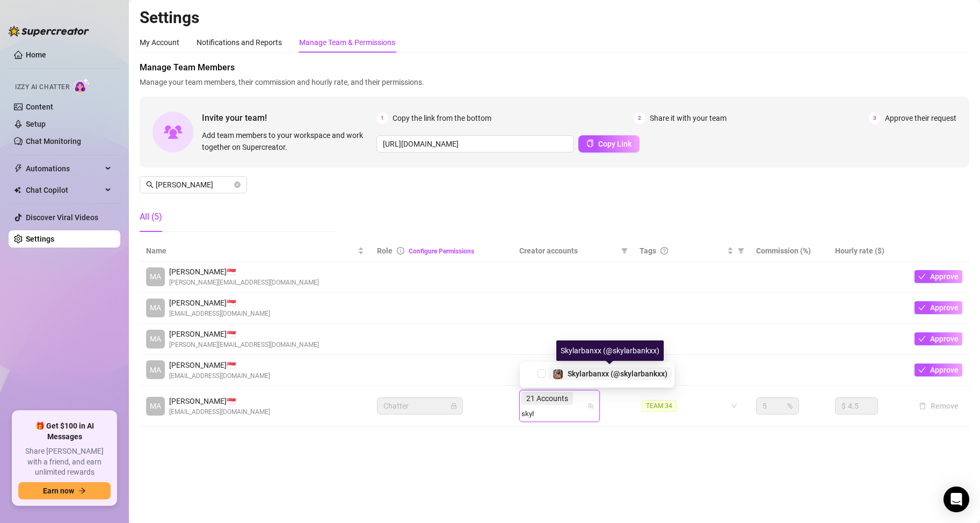 The height and width of the screenshot is (523, 980). What do you see at coordinates (36, 54) in the screenshot?
I see `a: Home` at bounding box center [36, 54].